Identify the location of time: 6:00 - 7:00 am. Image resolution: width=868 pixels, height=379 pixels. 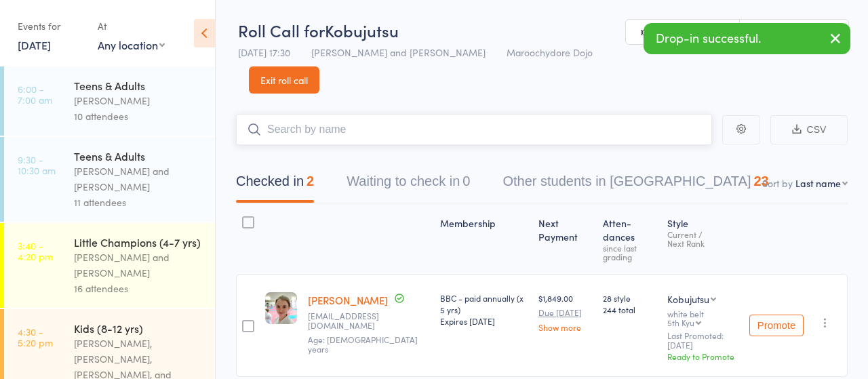
(34, 94).